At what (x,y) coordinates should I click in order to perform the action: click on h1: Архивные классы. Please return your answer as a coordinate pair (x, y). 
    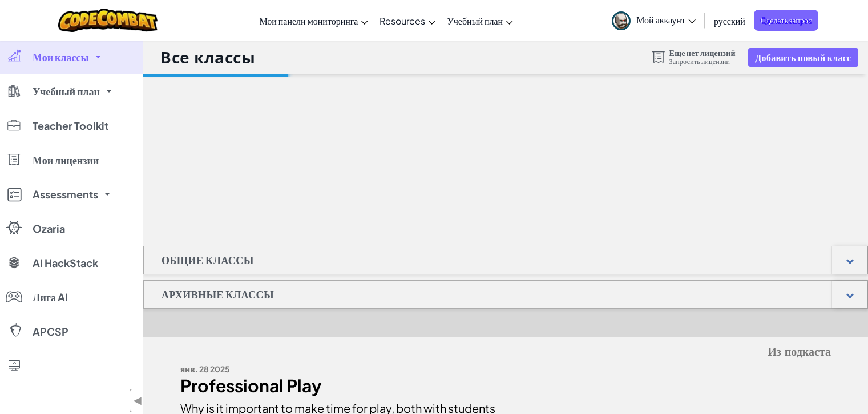
    Looking at the image, I should click on (217, 294).